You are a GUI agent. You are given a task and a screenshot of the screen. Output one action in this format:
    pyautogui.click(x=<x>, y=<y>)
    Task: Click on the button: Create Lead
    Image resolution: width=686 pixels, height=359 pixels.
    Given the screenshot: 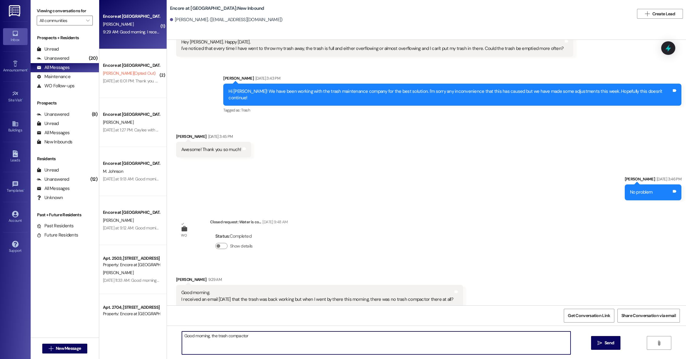 What is the action you would take?
    pyautogui.click(x=660, y=14)
    